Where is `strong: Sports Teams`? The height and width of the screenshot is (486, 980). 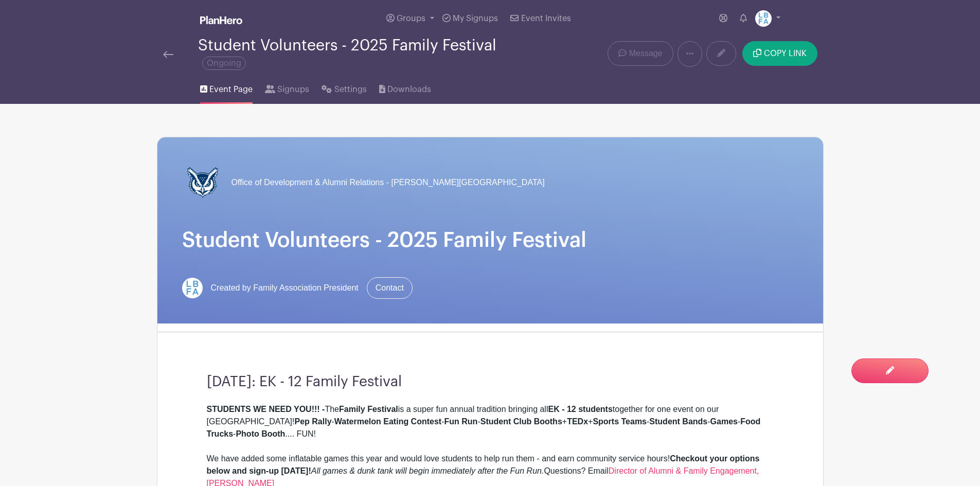 strong: Sports Teams is located at coordinates (620, 421).